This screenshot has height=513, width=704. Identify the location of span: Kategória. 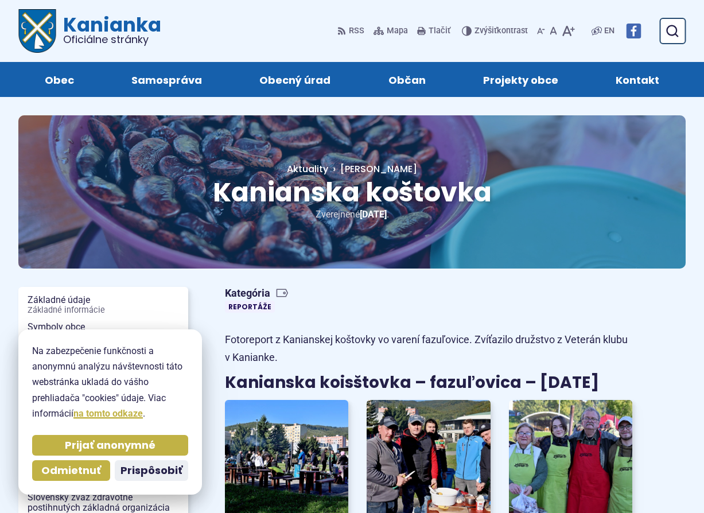
(256, 293).